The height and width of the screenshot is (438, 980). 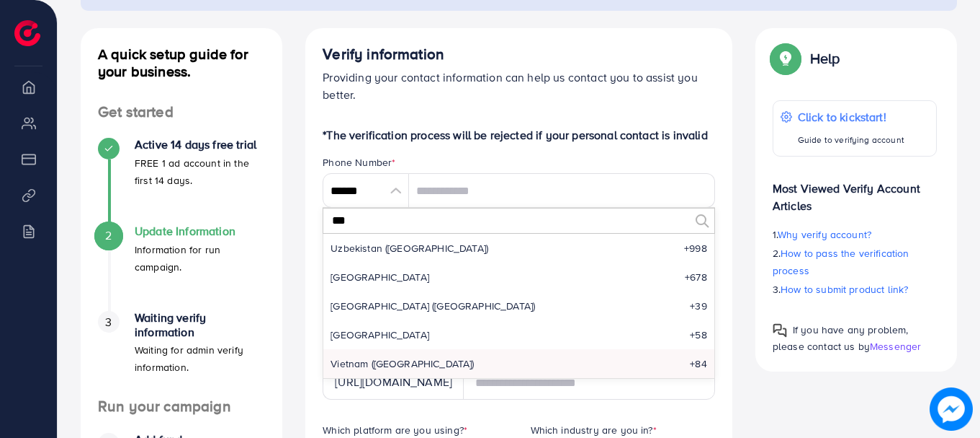 What do you see at coordinates (181, 354) in the screenshot?
I see `li: Waiting verify information` at bounding box center [181, 354].